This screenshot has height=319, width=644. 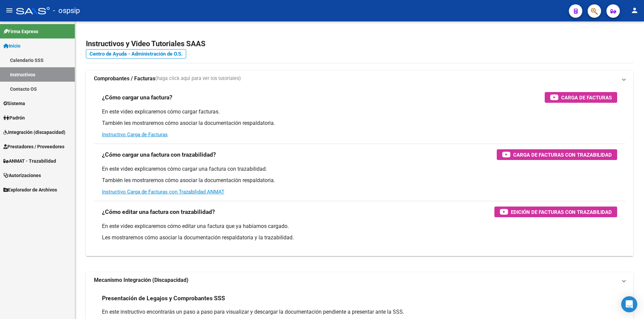 What do you see at coordinates (34, 146) in the screenshot?
I see `span: Prestadores / Proveedores` at bounding box center [34, 146].